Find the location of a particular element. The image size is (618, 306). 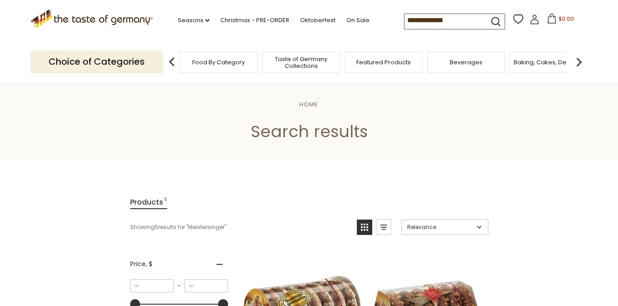

h1: Search results is located at coordinates (309, 131).